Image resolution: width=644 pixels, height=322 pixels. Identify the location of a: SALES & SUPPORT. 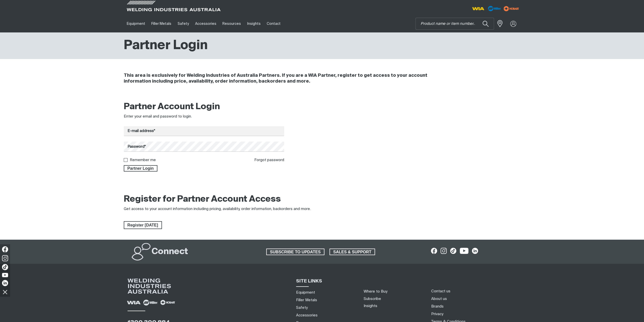
(352, 252).